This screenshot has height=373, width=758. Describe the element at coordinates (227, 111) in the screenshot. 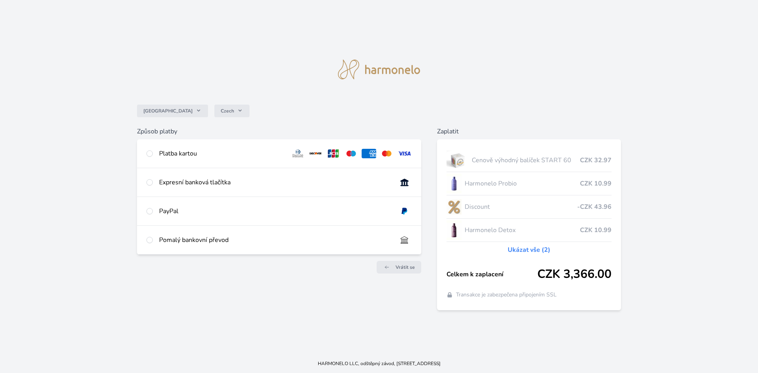

I see `span: Czech` at that location.